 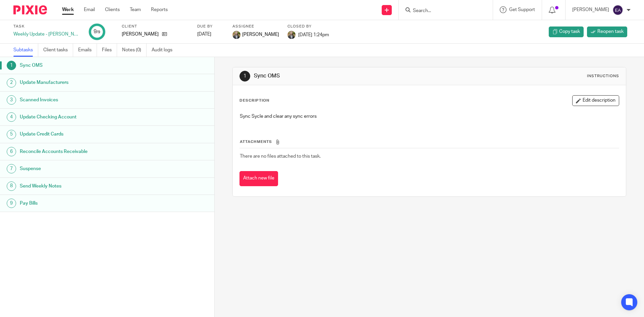 I want to click on p: Sync Sycle and clear any sync errors, so click(x=429, y=117).